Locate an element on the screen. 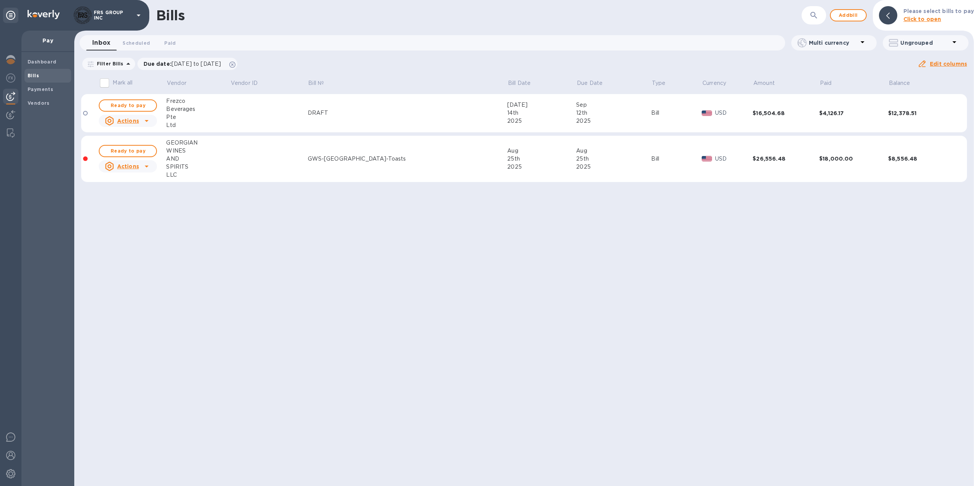 This screenshot has height=486, width=980. button: Addbill is located at coordinates (848, 15).